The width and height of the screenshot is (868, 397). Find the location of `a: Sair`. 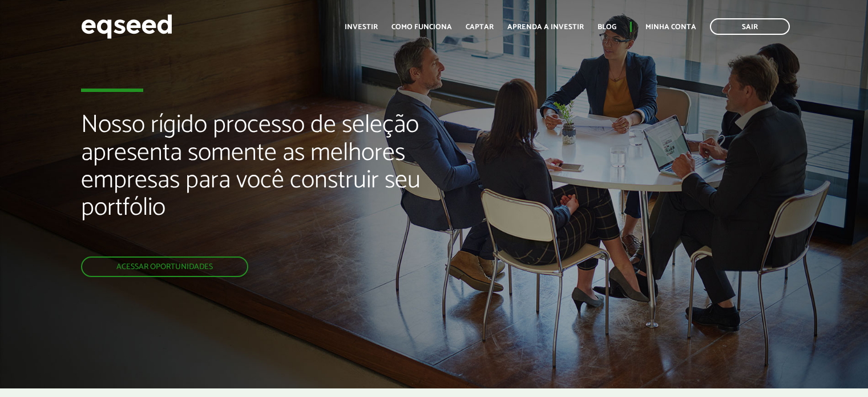

a: Sair is located at coordinates (750, 26).